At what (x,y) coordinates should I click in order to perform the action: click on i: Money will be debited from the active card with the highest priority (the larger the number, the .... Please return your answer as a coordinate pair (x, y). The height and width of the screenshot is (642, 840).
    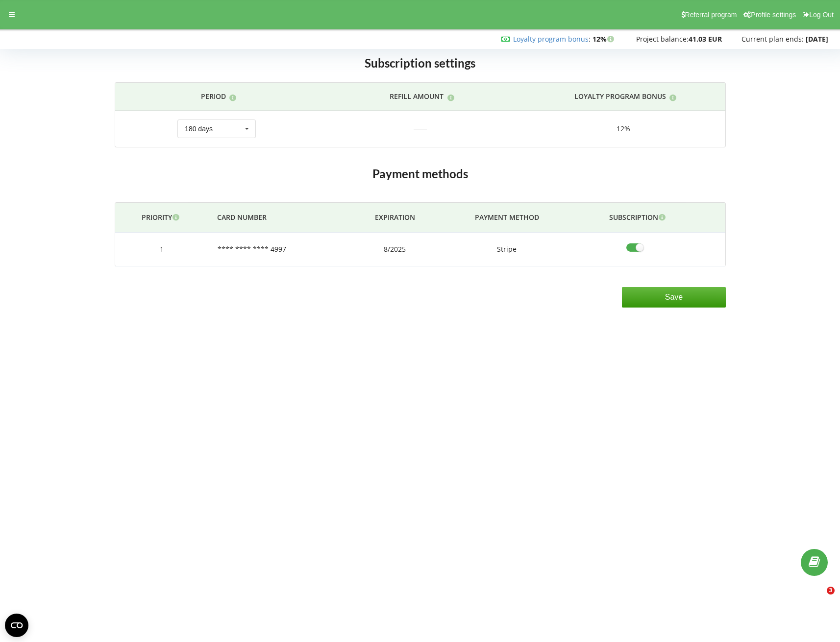
    Looking at the image, I should click on (176, 216).